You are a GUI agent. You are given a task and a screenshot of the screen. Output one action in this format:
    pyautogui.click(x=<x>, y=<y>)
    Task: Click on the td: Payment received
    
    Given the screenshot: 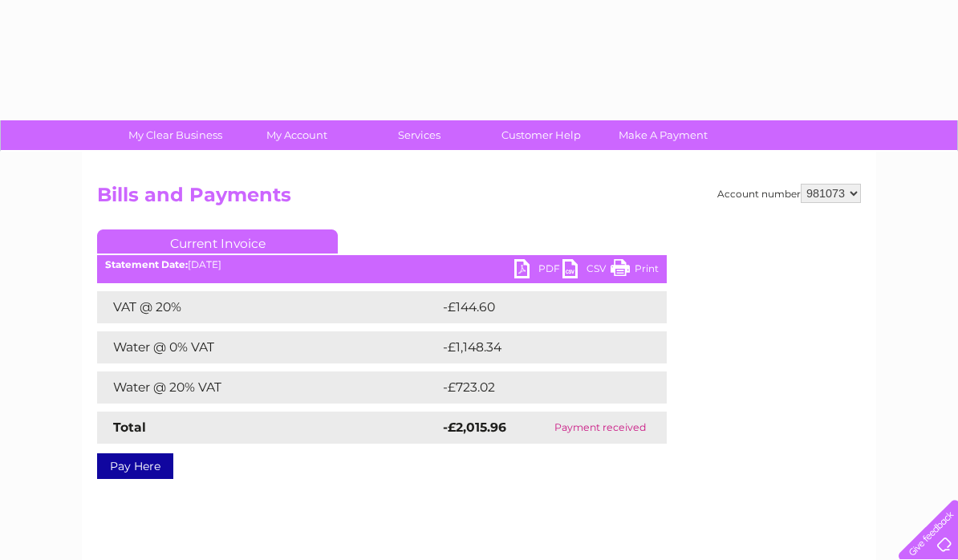 What is the action you would take?
    pyautogui.click(x=600, y=427)
    